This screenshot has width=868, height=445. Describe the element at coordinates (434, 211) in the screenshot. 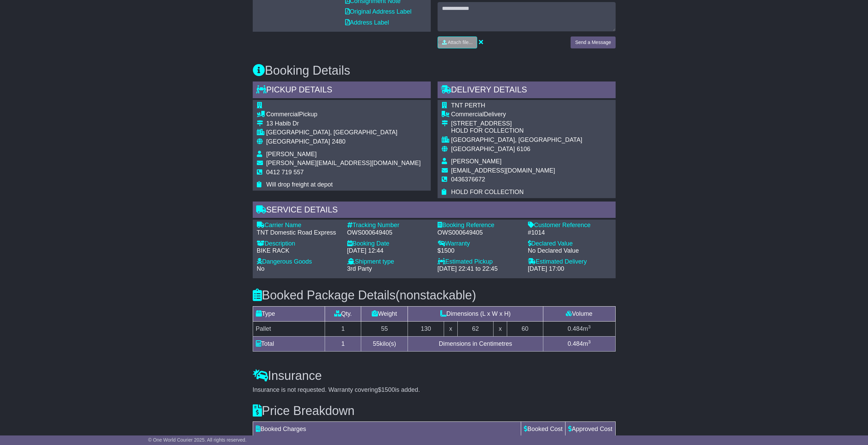

I see `div: Service Details` at that location.